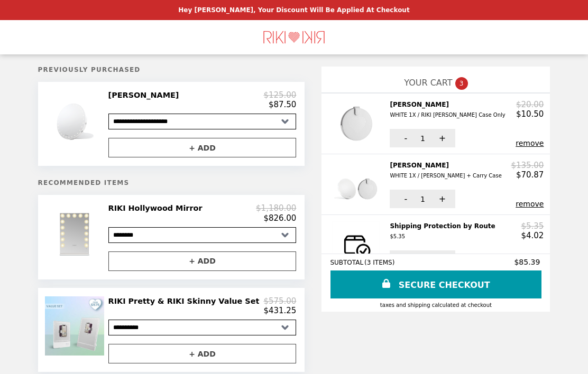 Image resolution: width=588 pixels, height=374 pixels. I want to click on img: RIKI Hollywood Mirror, so click(75, 233).